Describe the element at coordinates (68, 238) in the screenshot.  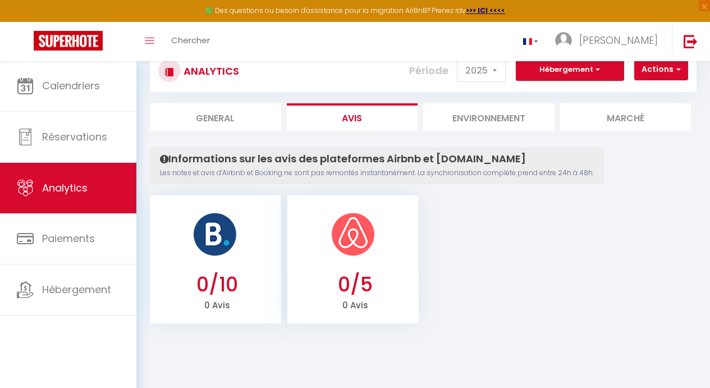
I see `span: Paiements` at that location.